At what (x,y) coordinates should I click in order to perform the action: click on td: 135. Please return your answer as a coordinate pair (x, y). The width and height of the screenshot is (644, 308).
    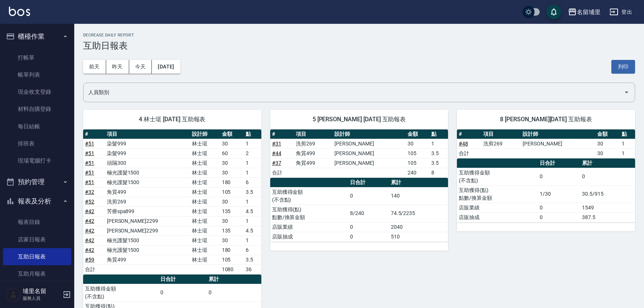
    Looking at the image, I should click on (232, 211).